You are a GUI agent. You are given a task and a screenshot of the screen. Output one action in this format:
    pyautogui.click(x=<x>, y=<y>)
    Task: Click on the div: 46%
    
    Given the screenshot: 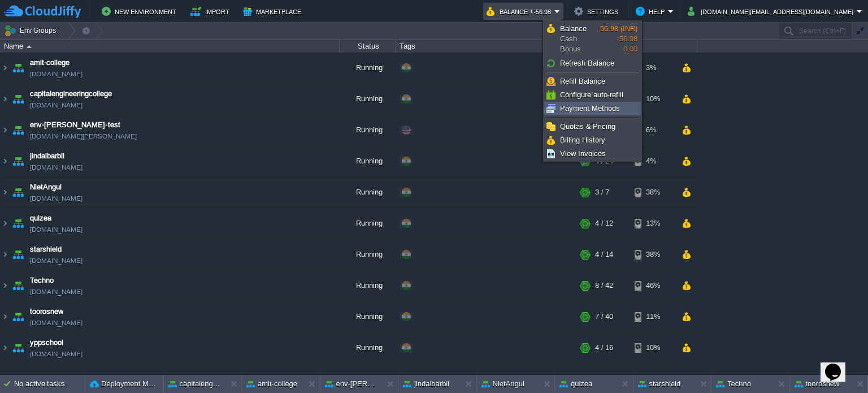 What is the action you would take?
    pyautogui.click(x=653, y=285)
    